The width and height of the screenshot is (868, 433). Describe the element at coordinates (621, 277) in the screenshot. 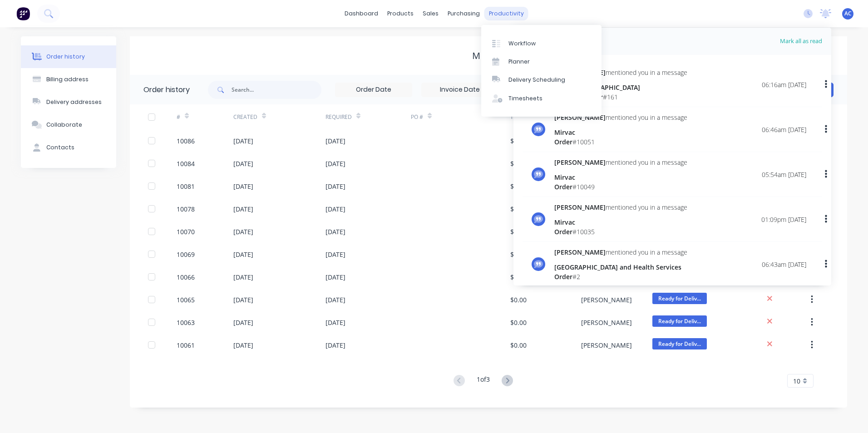

I see `div: # 2` at that location.